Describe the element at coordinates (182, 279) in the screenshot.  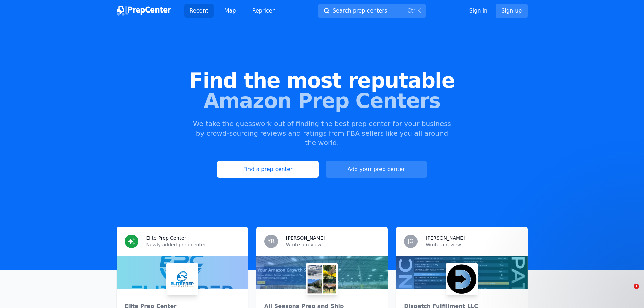
I see `img: Elite Prep Center` at that location.